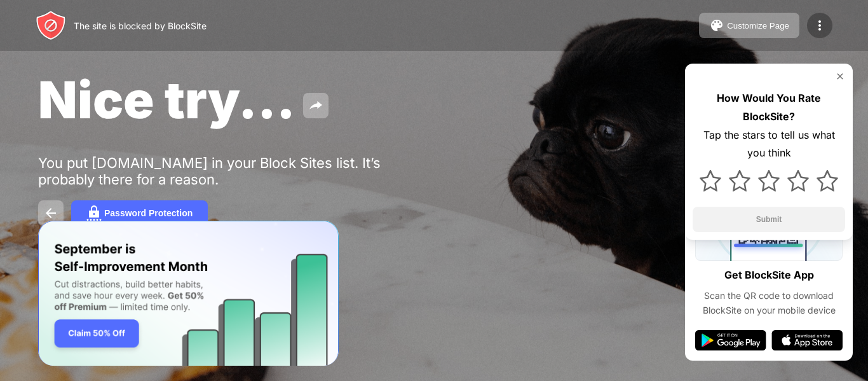 This screenshot has width=868, height=381. What do you see at coordinates (769, 145) in the screenshot?
I see `div: Tap the stars to tell us what you think` at bounding box center [769, 145].